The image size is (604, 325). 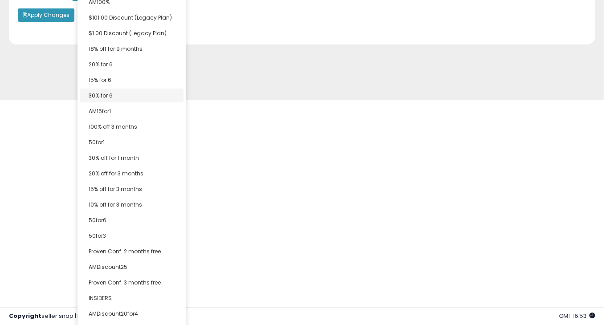 I want to click on span: Proven Conf. 2 months free, so click(x=125, y=251).